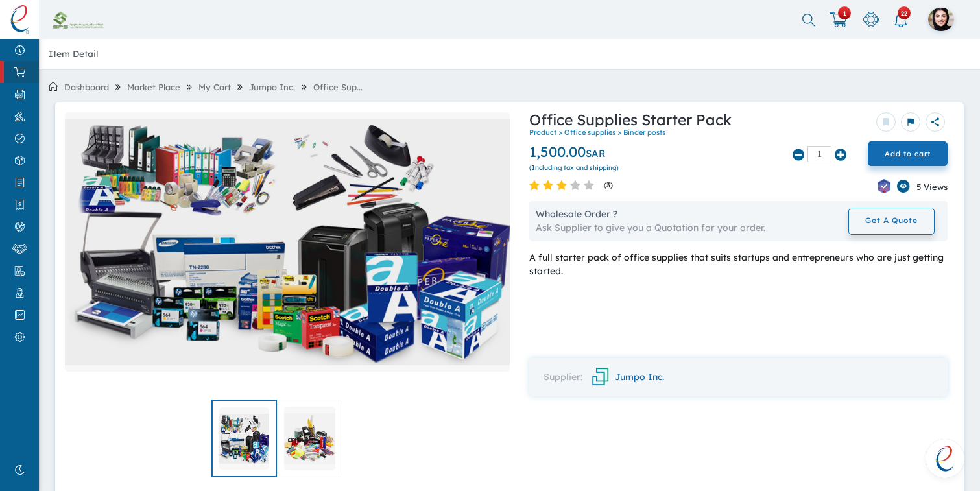 The image size is (980, 491). What do you see at coordinates (86, 87) in the screenshot?
I see `a: Dashboard` at bounding box center [86, 87].